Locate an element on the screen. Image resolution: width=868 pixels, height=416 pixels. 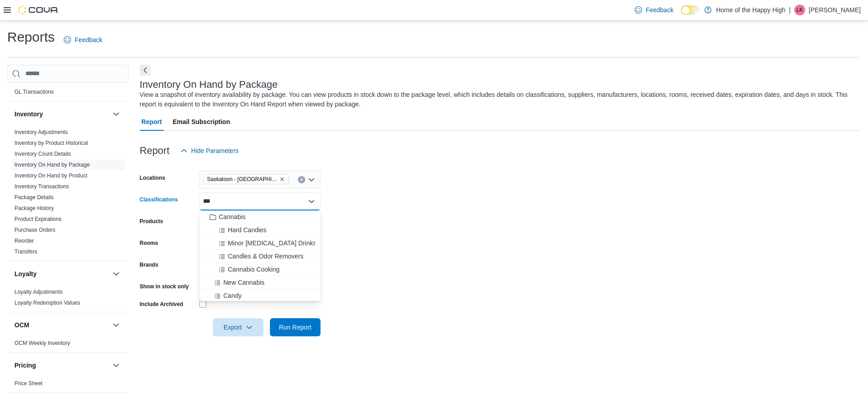
span: Reorder is located at coordinates (24, 241).